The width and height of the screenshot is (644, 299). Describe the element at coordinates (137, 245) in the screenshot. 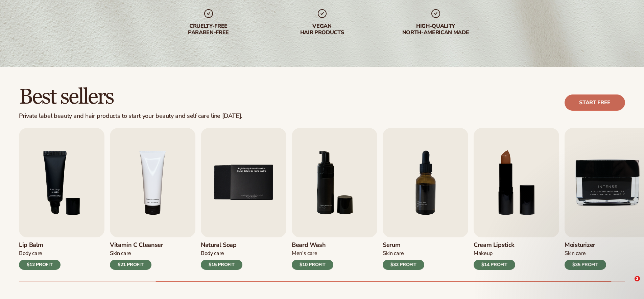

I see `h3: Vitamin C Cleanser` at that location.